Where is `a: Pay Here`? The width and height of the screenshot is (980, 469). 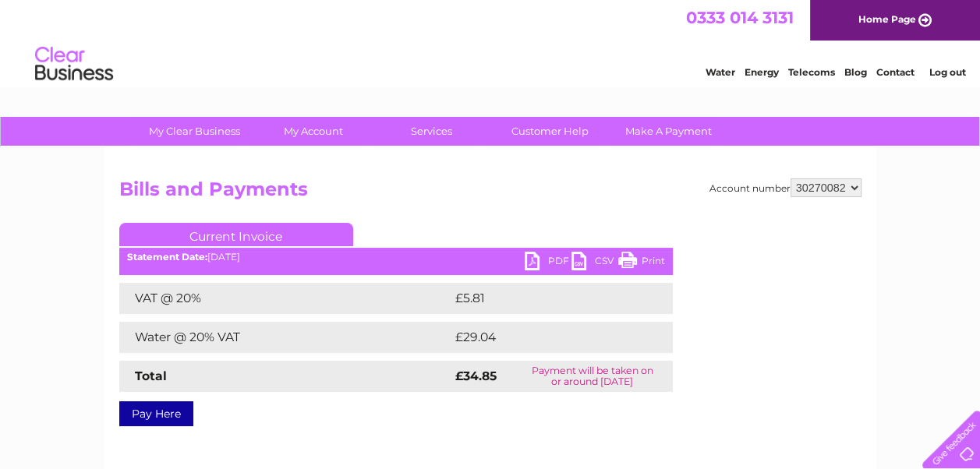
a: Pay Here is located at coordinates (156, 414).